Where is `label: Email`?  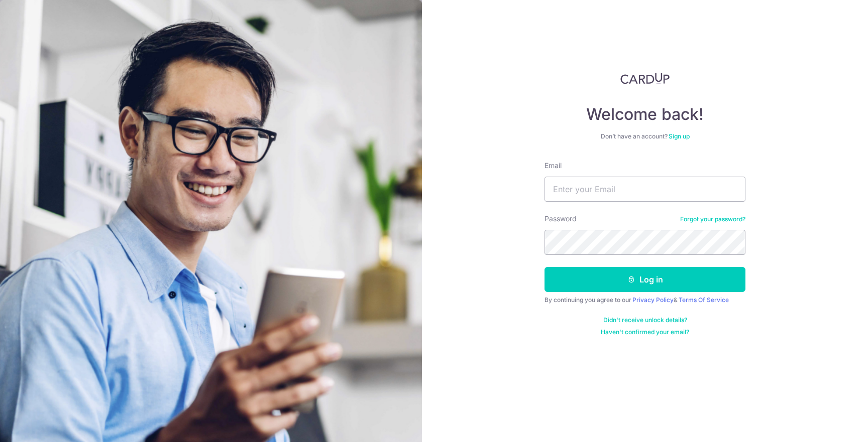 label: Email is located at coordinates (553, 166).